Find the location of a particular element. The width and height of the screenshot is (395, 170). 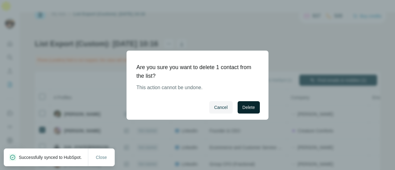

p: This action cannot be undone. is located at coordinates (195, 88).